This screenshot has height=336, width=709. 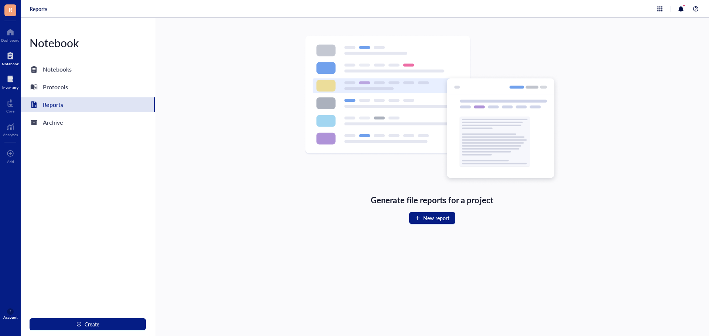 I want to click on div: Core, so click(x=10, y=111).